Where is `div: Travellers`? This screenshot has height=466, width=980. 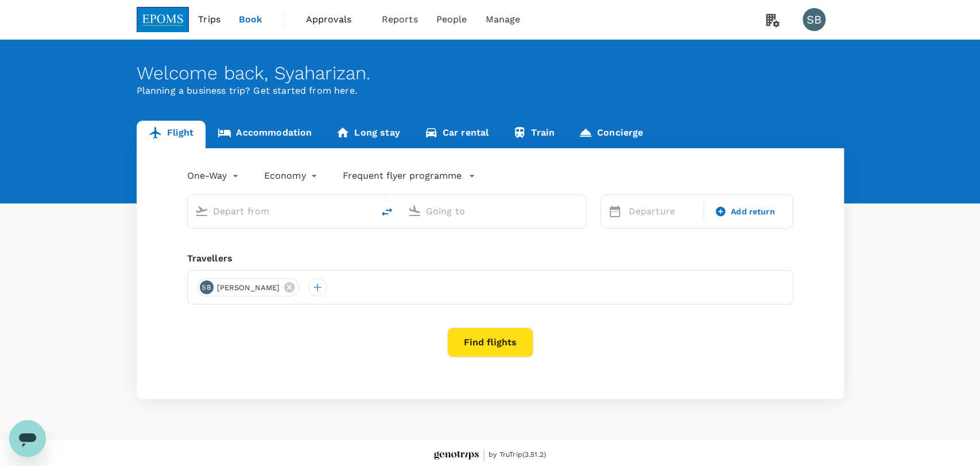
div: Travellers is located at coordinates (491, 258).